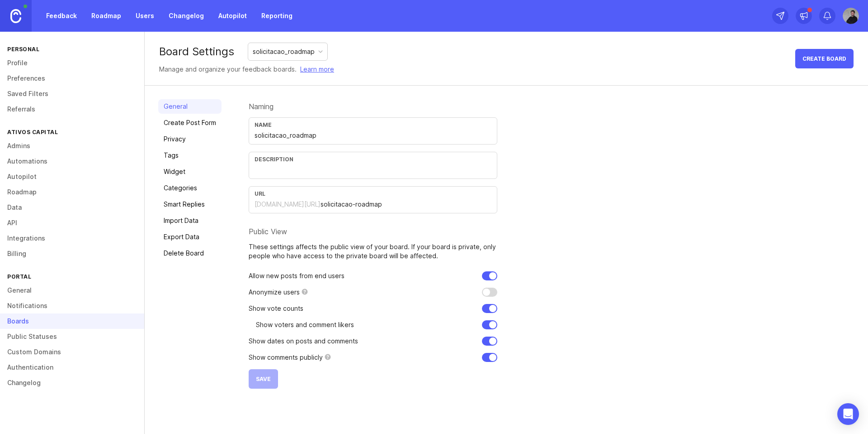 This screenshot has width=868, height=434. I want to click on div: Open Intercom Messenger, so click(848, 413).